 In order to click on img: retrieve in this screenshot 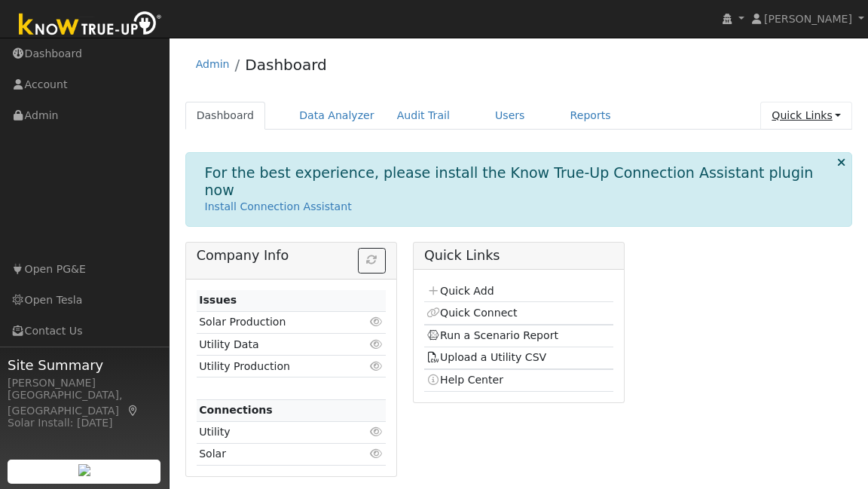, I will do `click(84, 470)`.